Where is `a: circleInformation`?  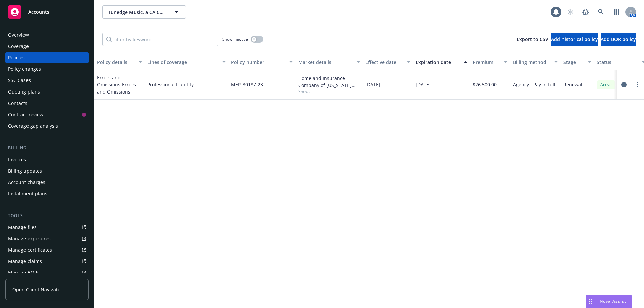
a: circleInformation is located at coordinates (624, 85).